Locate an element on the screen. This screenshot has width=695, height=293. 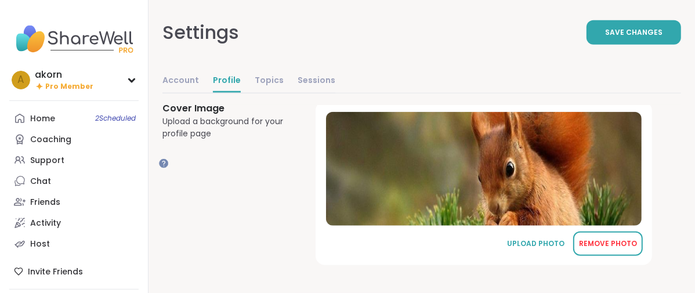
div: Settings is located at coordinates (201, 32).